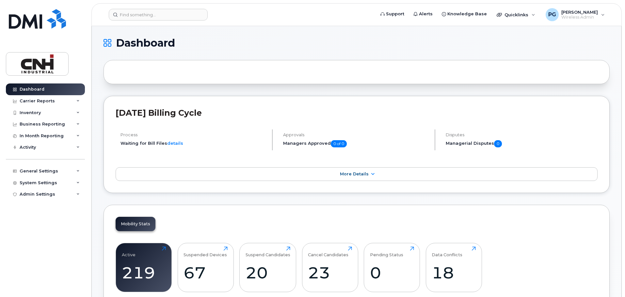 The height and width of the screenshot is (297, 625). What do you see at coordinates (268, 268) in the screenshot?
I see `a: Suspend Candidates20` at bounding box center [268, 268].